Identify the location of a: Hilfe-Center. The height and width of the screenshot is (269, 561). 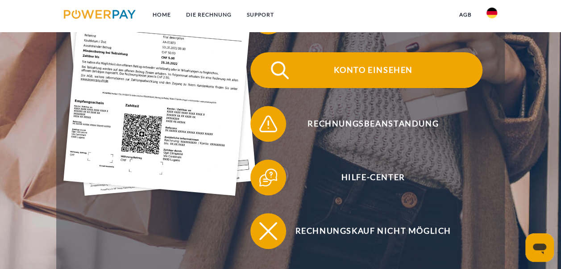
(366, 177).